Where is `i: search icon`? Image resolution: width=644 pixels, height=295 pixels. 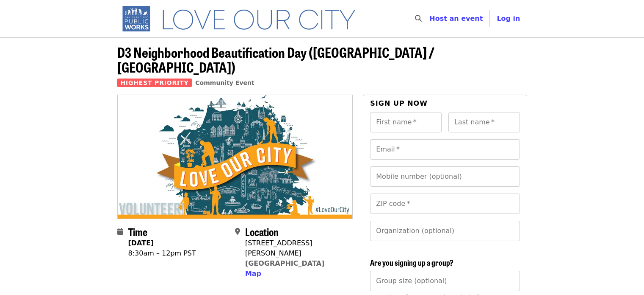
i: search icon is located at coordinates (418, 18).